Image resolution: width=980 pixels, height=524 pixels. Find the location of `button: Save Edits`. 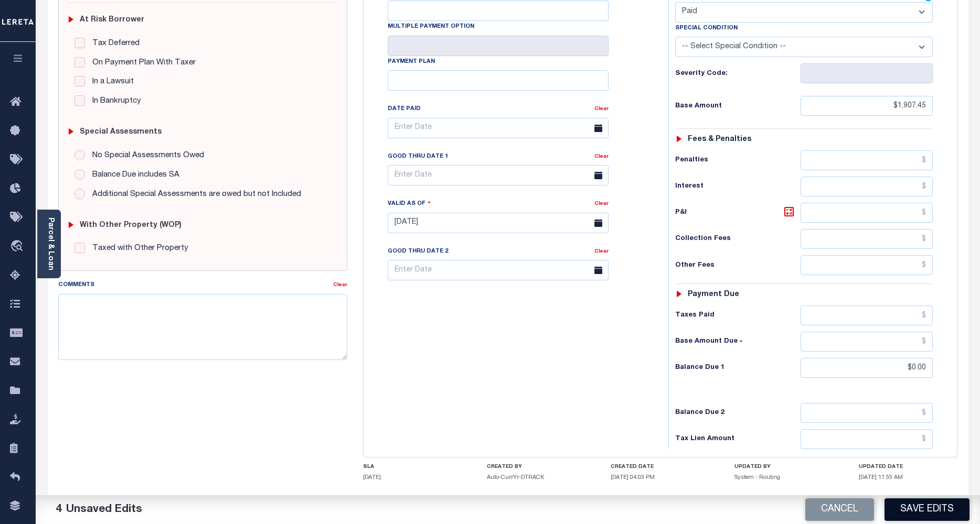

button: Save Edits is located at coordinates (927, 510).